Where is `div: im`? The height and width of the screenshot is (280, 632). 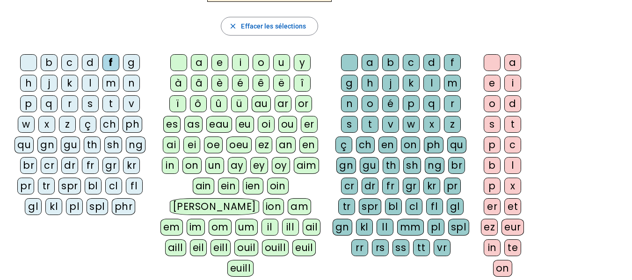
div: im is located at coordinates (196, 228).